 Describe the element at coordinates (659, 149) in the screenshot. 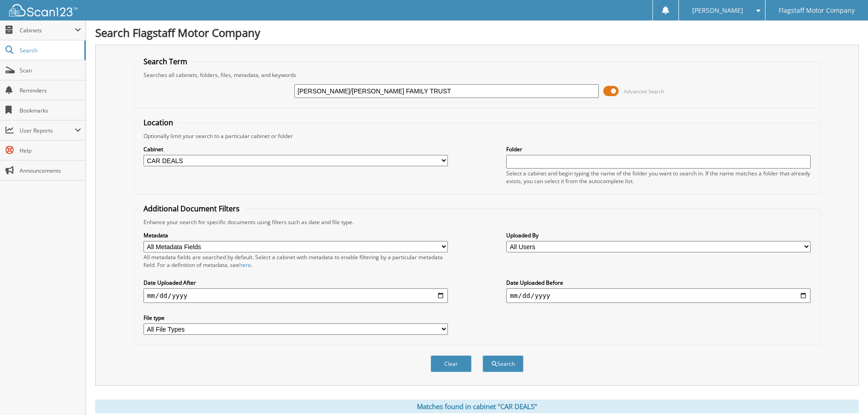

I see `label: Folder` at that location.